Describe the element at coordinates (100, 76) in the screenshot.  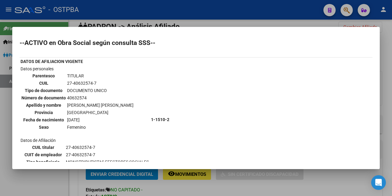
I see `td: TITULAR` at that location.